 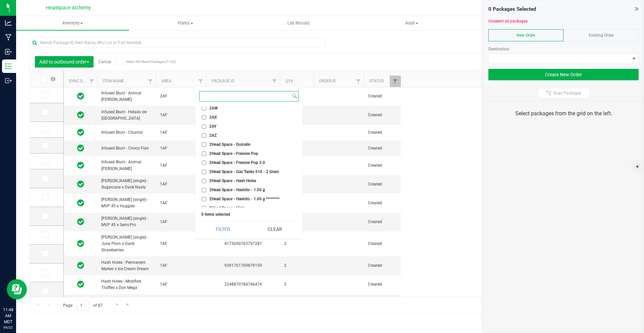 What do you see at coordinates (376, 81) in the screenshot?
I see `a: Status` at bounding box center [376, 81].